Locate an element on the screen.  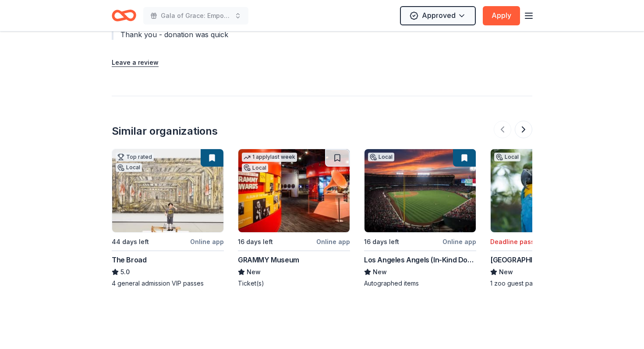
div: Los Angeles Angels (In-Kind Donation) is located at coordinates (420, 260).